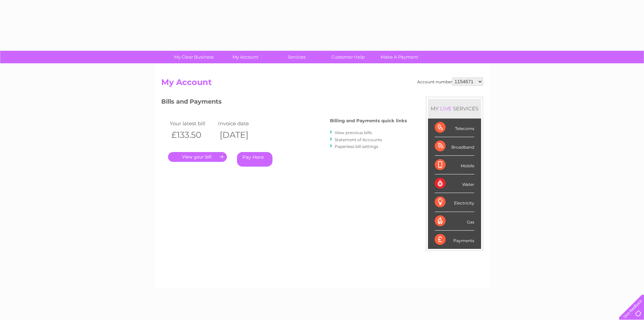 This screenshot has width=644, height=320. Describe the element at coordinates (192, 135) in the screenshot. I see `th: £133.50` at that location.